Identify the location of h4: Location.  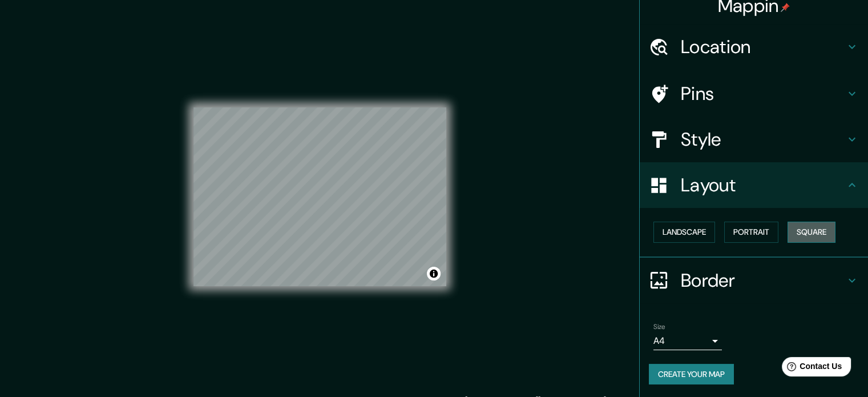
(763, 47).